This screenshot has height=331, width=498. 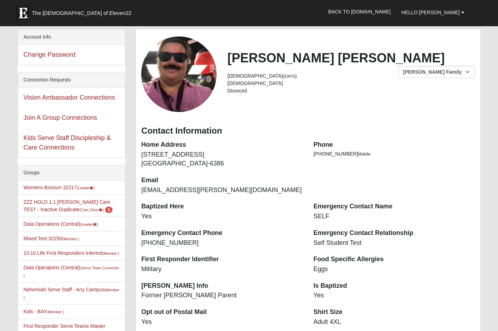 What do you see at coordinates (394, 145) in the screenshot?
I see `dt: Phone` at bounding box center [394, 145].